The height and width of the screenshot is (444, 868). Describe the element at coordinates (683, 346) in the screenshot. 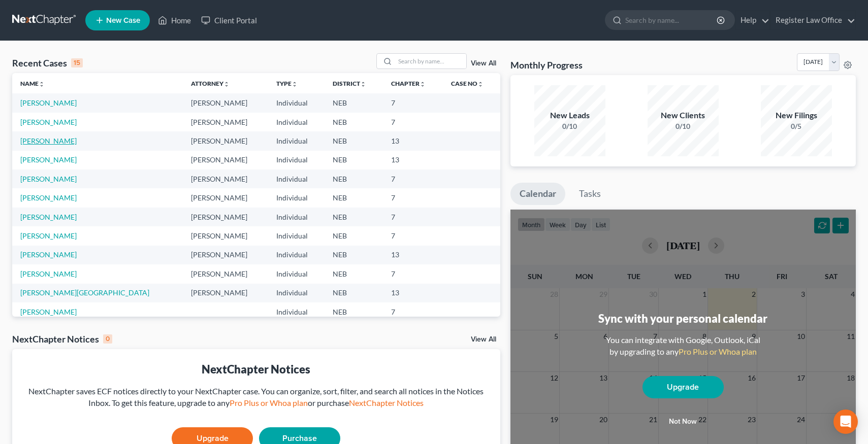

I see `div: You can integrate with Google, Outlook, iCal by upgrading to any` at that location.